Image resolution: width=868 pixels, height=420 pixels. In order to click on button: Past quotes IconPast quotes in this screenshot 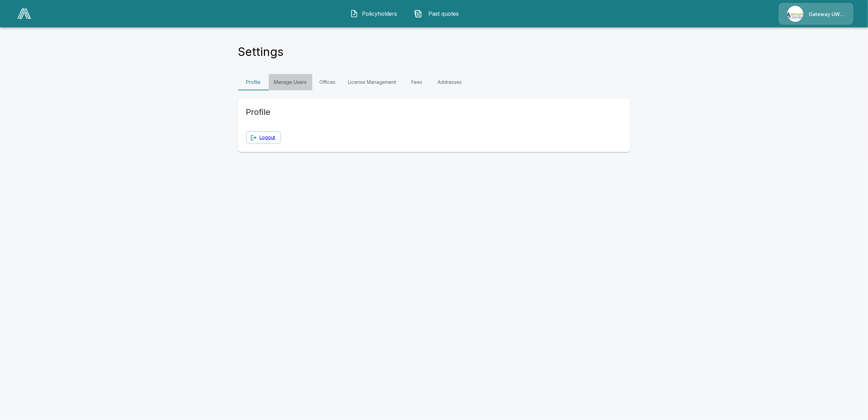, I will do `click(438, 14)`.